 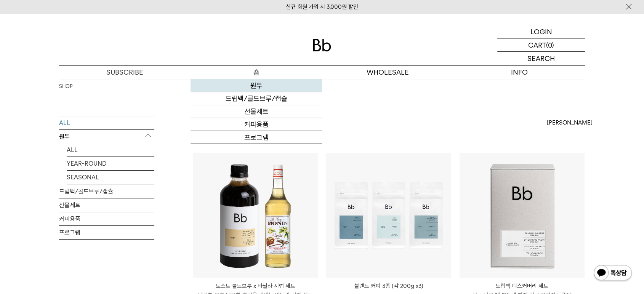 I want to click on p: 토스트 콜드브루 x 바닐라 시럽 세트, so click(x=255, y=286).